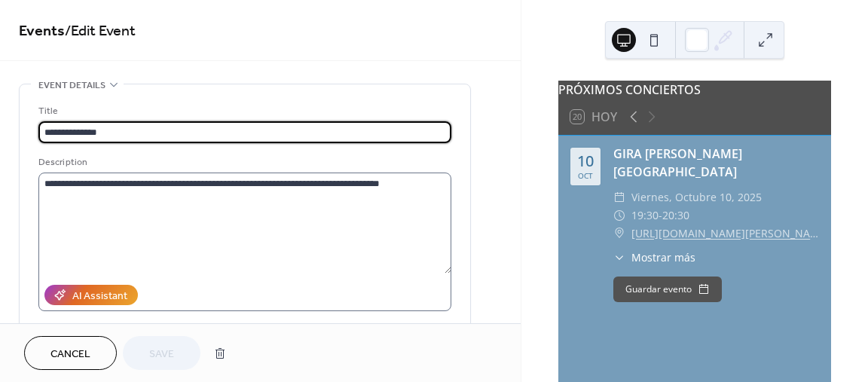 This screenshot has height=382, width=868. Describe the element at coordinates (697, 198) in the screenshot. I see `span: viernes, octubre 10, 2025` at that location.